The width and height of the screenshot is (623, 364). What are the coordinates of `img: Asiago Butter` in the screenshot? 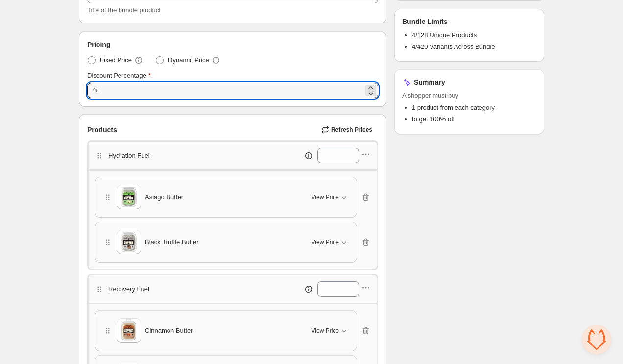 It's located at (129, 197).